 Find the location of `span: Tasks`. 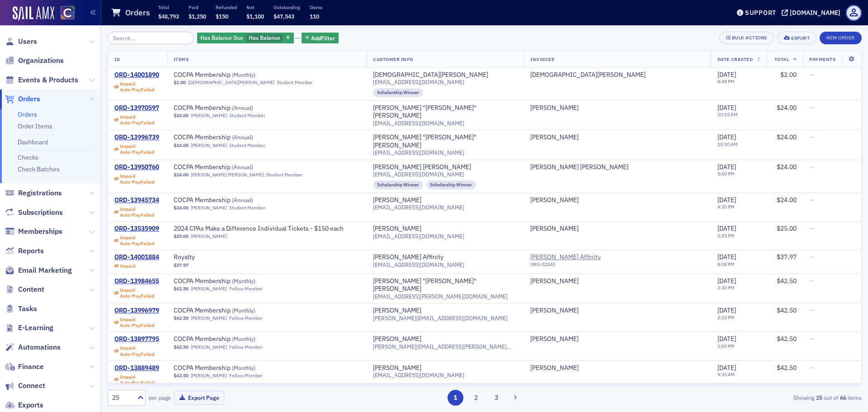

span: Tasks is located at coordinates (28, 309).